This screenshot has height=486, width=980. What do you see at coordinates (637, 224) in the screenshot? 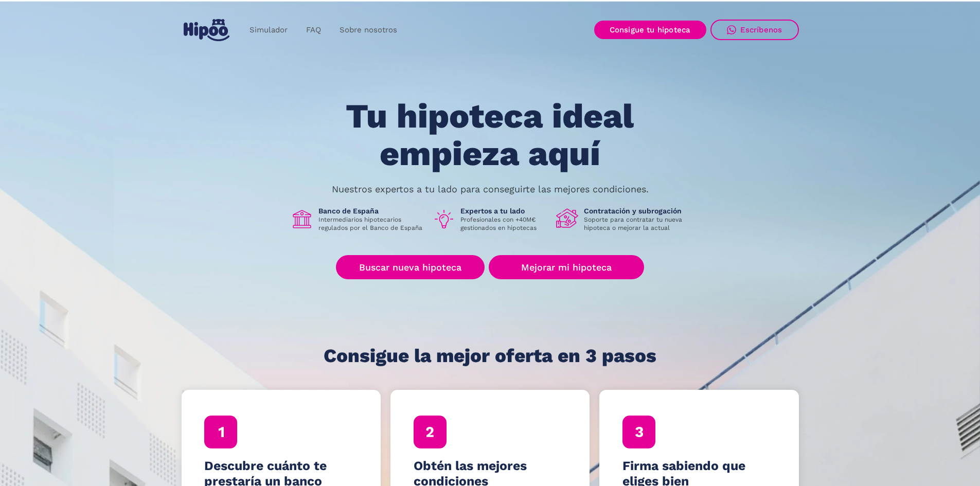
I see `p: Soporte para contratar tu nueva hipoteca o mejorar la actual` at bounding box center [637, 224].